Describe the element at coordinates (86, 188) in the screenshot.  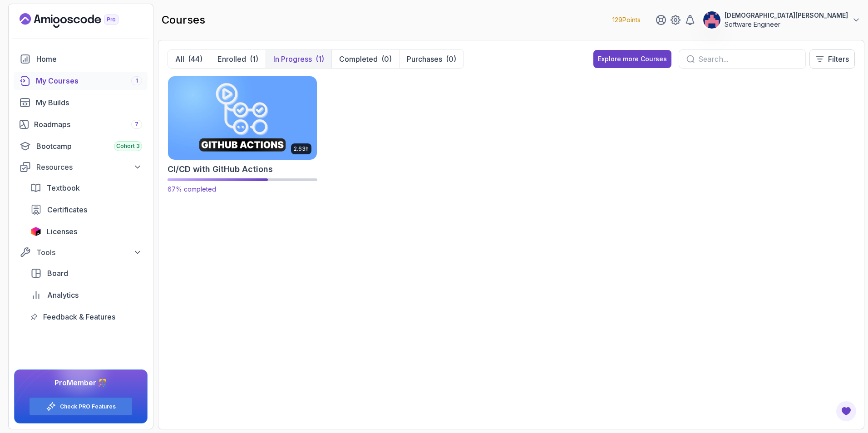
I see `a: textbook` at that location.